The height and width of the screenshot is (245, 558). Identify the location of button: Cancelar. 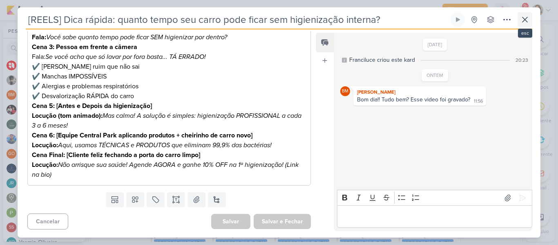
(48, 221).